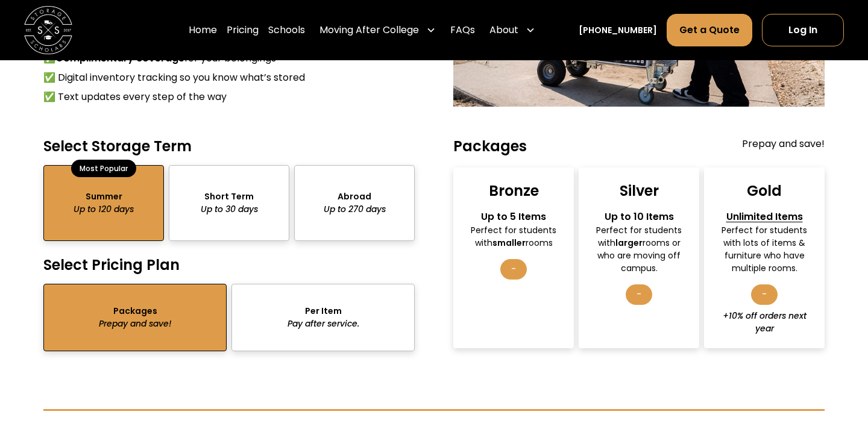  What do you see at coordinates (803, 30) in the screenshot?
I see `a: Log In` at bounding box center [803, 30].